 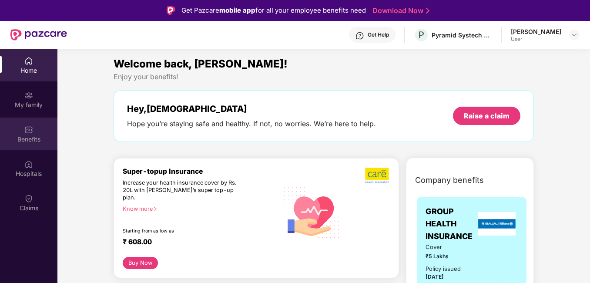 I want to click on img: svg+xml;base64,PHN2ZyBpZD0iQmVuZWZpdHMiIHhtbG5zPSJodHRwOi8vd3d3LnczLm9yZy8yMDAwL3N2ZyIgd2lkdGg9Ij..., so click(x=29, y=130).